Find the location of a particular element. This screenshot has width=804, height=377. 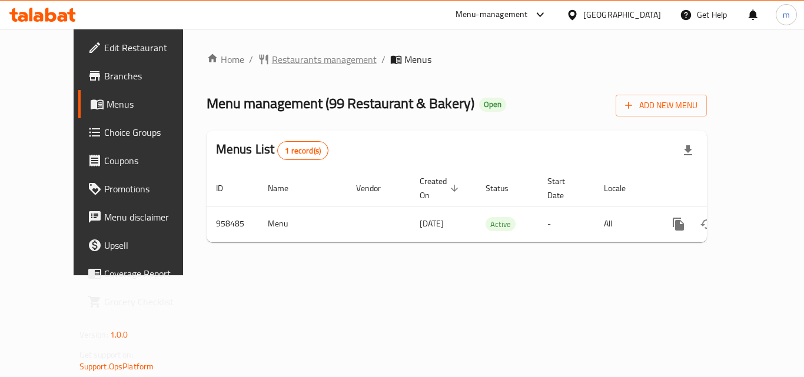

span: Get support on: is located at coordinates (106, 355).